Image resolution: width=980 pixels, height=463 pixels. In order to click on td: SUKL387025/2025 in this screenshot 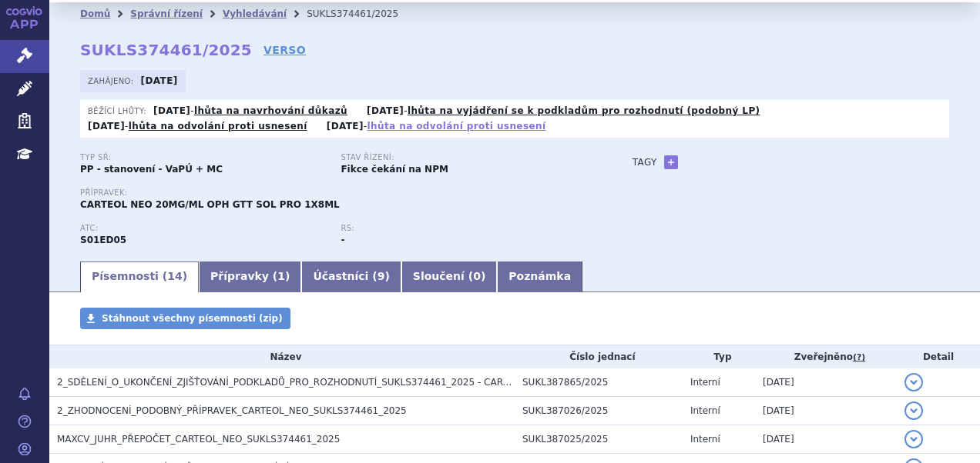, I will do `click(599, 439)`.